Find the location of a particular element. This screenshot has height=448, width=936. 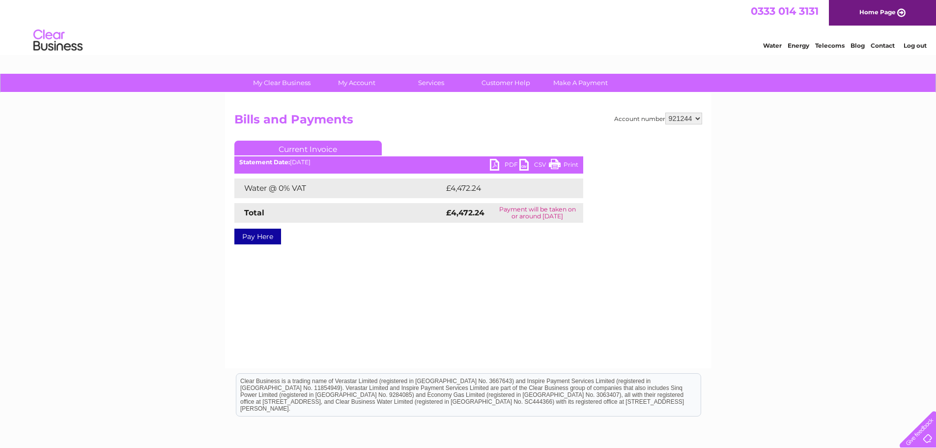

a: Print is located at coordinates (564, 166).